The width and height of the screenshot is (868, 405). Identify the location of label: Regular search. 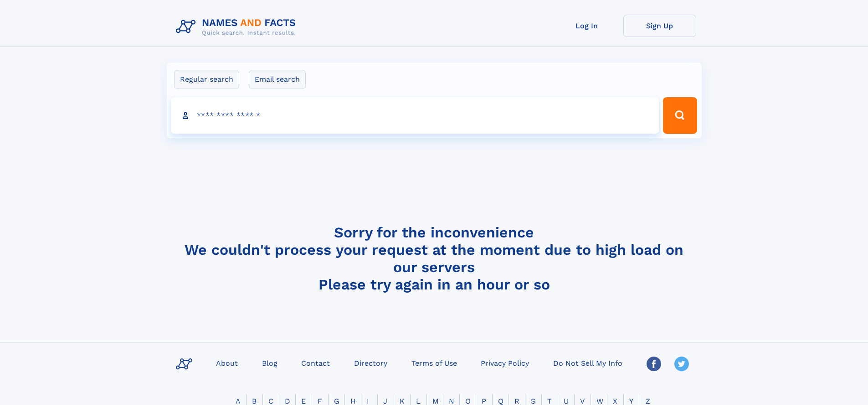
(206, 80).